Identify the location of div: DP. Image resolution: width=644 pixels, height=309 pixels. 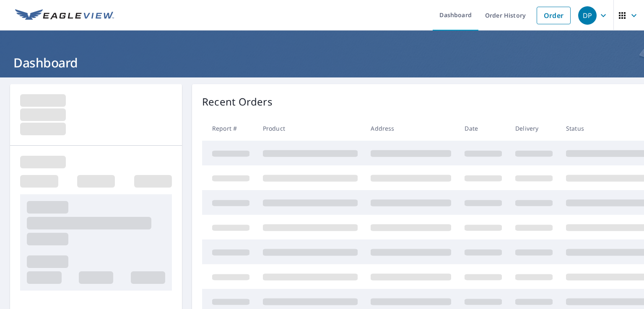
(588, 16).